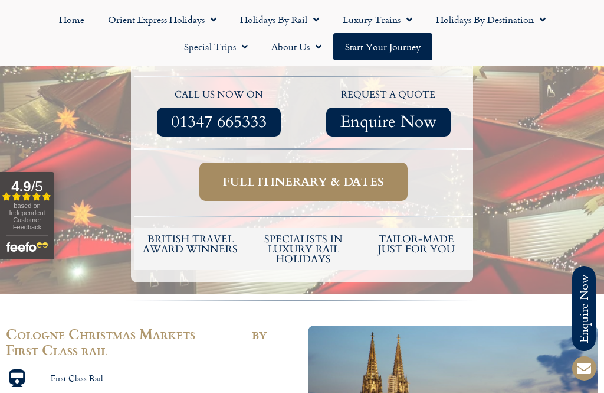 The width and height of the screenshot is (604, 393). Describe the element at coordinates (388, 122) in the screenshot. I see `span: Enquire Now` at that location.